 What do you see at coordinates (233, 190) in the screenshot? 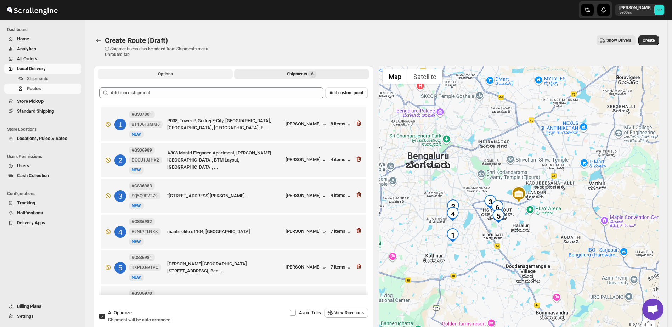
I see `div: Selected Shipments` at bounding box center [233, 190].